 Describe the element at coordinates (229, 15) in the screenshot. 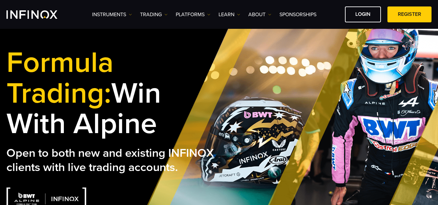

I see `a: Learn` at that location.